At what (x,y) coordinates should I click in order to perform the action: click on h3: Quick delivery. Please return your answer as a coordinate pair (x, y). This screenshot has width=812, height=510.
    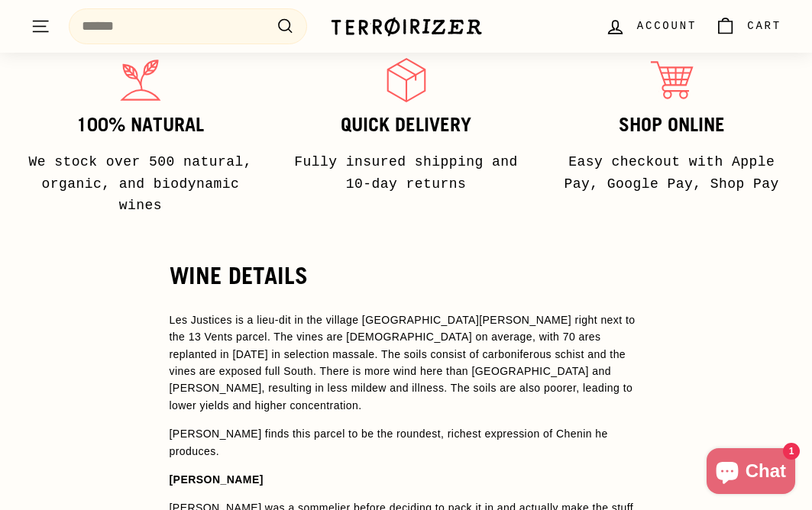
    Looking at the image, I should click on (406, 125).